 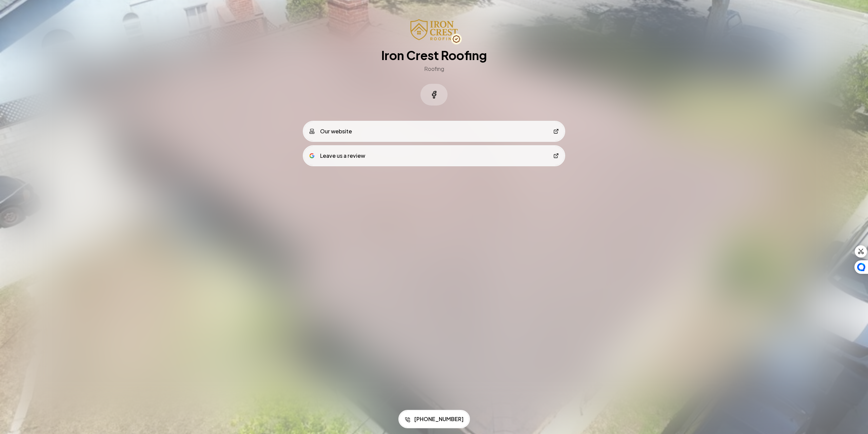 What do you see at coordinates (434, 131) in the screenshot?
I see `a: Our website` at bounding box center [434, 131].